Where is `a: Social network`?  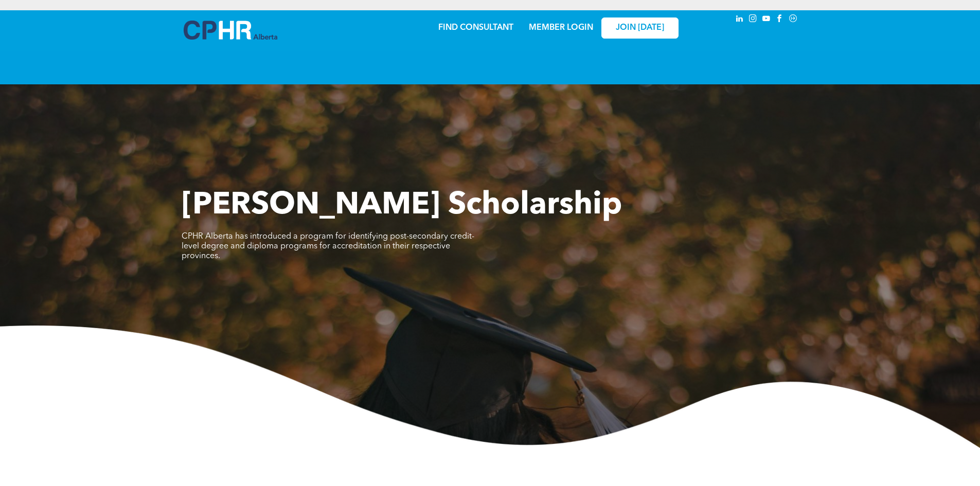 a: Social network is located at coordinates (793, 19).